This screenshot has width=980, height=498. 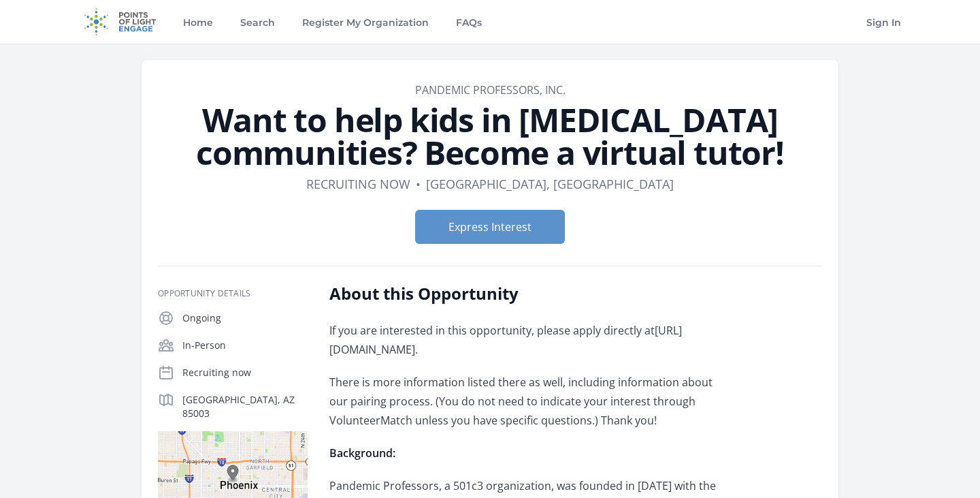 I want to click on a: PANDEMIC PROFESSORS, INC., so click(x=490, y=90).